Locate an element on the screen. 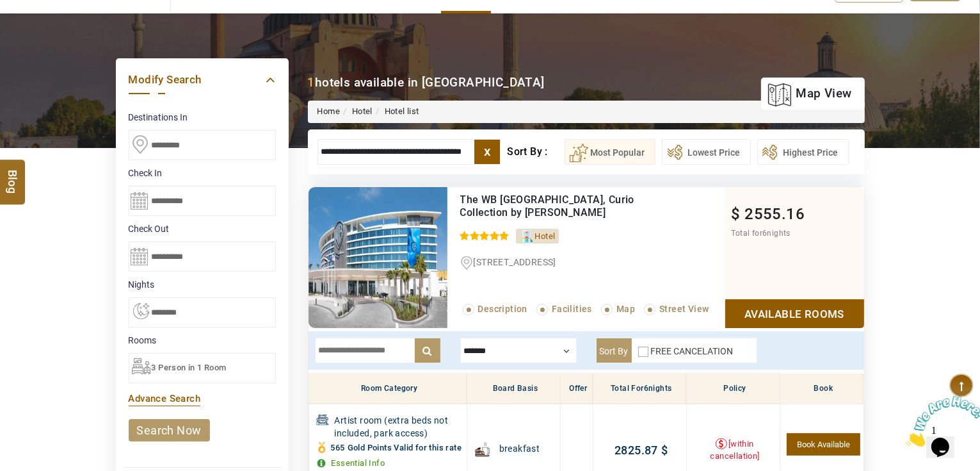  label: Rooms is located at coordinates (202, 340).